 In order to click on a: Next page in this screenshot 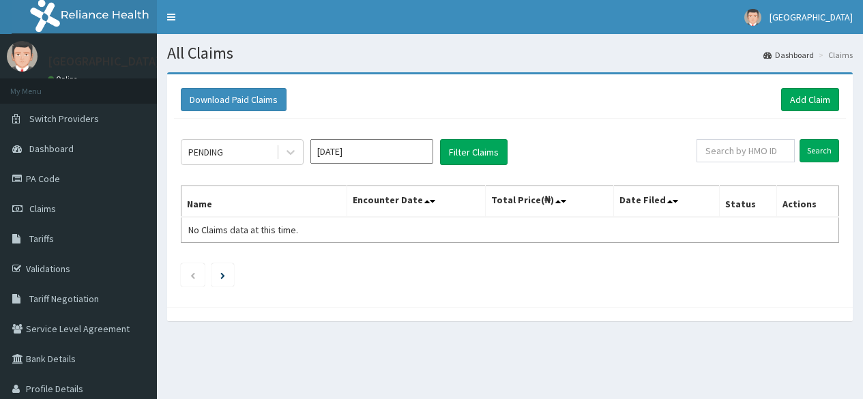, I will do `click(222, 275)`.